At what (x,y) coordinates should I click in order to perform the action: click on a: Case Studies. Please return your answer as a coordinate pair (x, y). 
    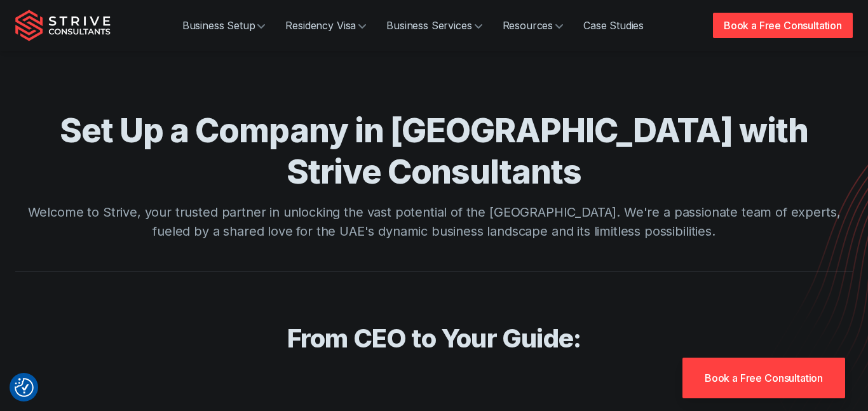
    Looking at the image, I should click on (613, 26).